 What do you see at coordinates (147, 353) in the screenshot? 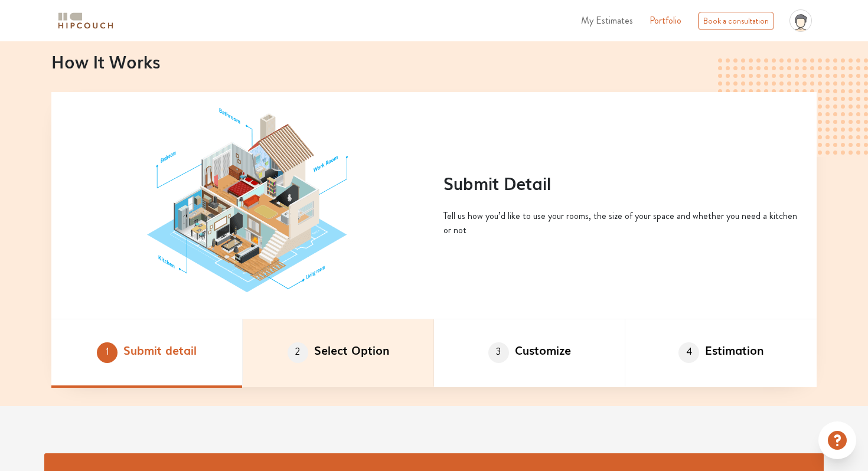
I see `li: Submit detail` at bounding box center [147, 353].